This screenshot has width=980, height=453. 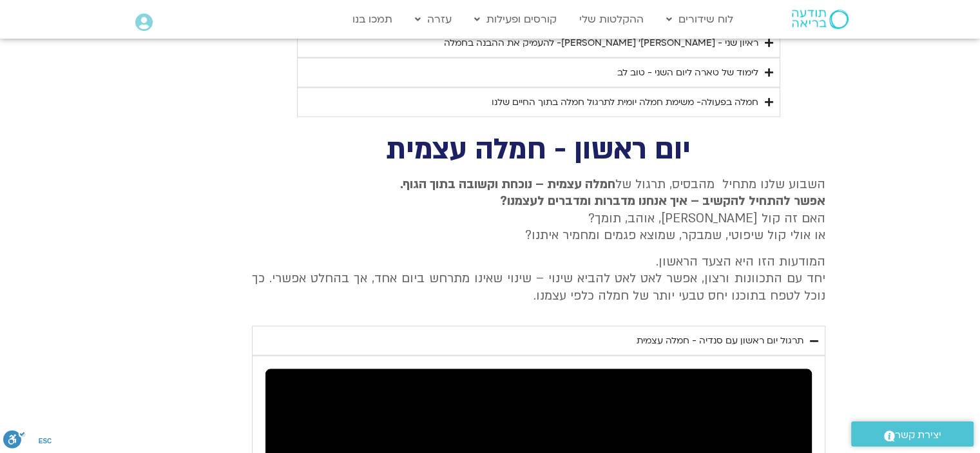 I want to click on summary: תרגול יום ראשון עם סנדיה - חמלה עצמית, so click(x=539, y=341).